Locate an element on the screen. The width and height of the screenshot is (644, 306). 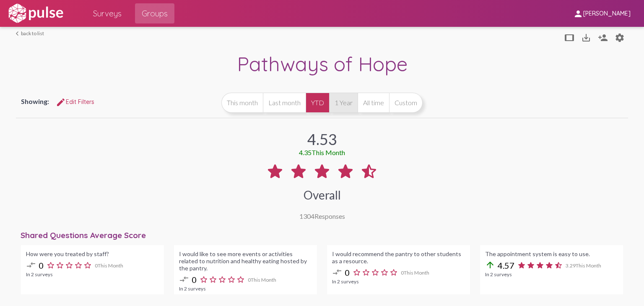
mat-icon: person is located at coordinates (578, 14).